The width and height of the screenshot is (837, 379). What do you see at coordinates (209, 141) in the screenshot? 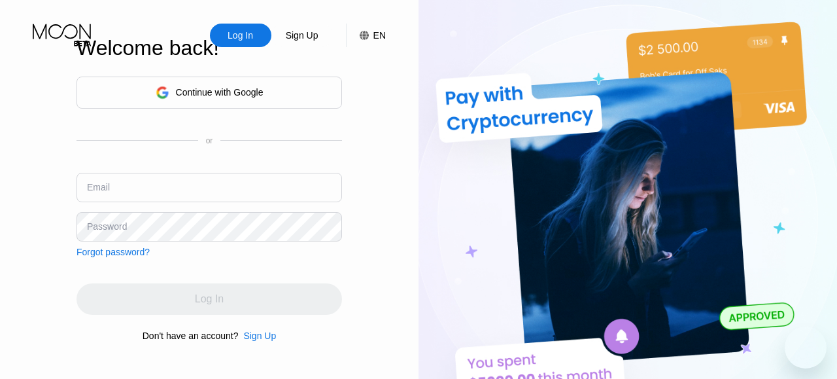
I see `div: or` at bounding box center [209, 141].